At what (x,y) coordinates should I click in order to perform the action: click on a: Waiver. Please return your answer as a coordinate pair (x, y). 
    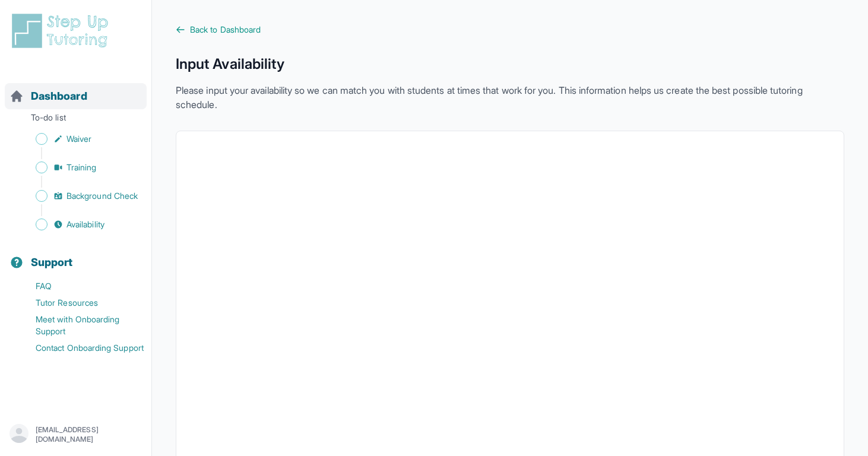
    Looking at the image, I should click on (80, 139).